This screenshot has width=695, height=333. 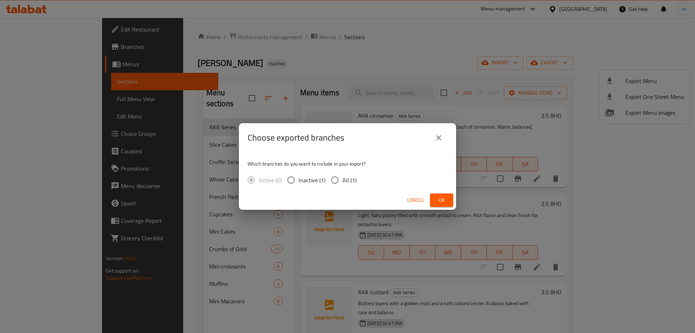 What do you see at coordinates (439, 138) in the screenshot?
I see `button: close` at bounding box center [439, 138].